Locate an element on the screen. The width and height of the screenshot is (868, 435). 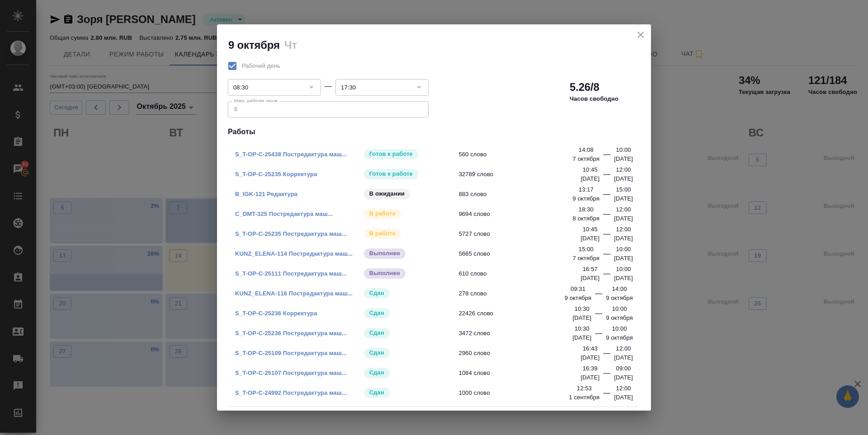
p: 8 октября is located at coordinates (586, 218).